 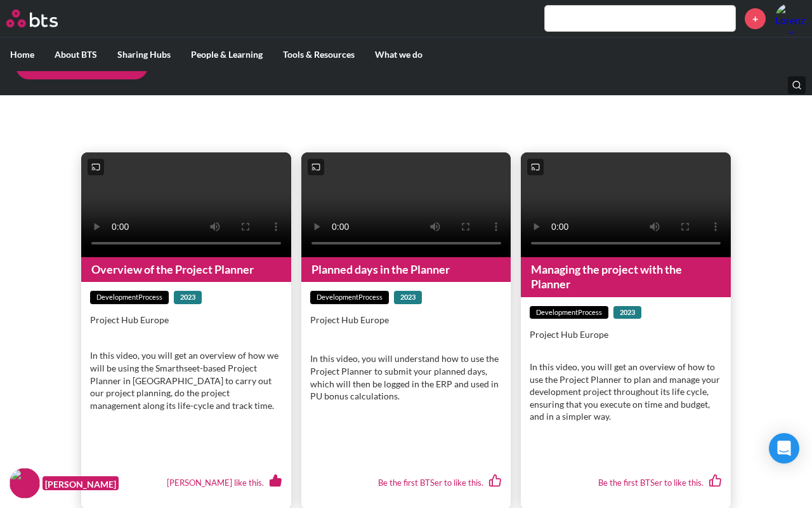 I want to click on a: Profile, so click(x=790, y=19).